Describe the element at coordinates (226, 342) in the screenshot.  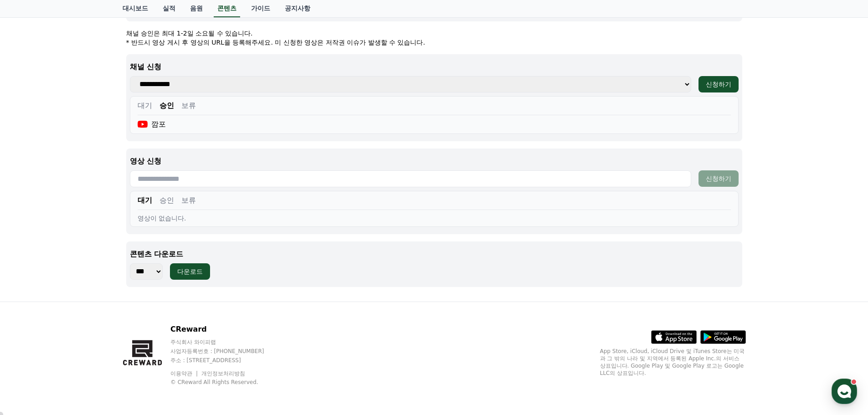
I see `p: 주식회사 와이피랩` at that location.